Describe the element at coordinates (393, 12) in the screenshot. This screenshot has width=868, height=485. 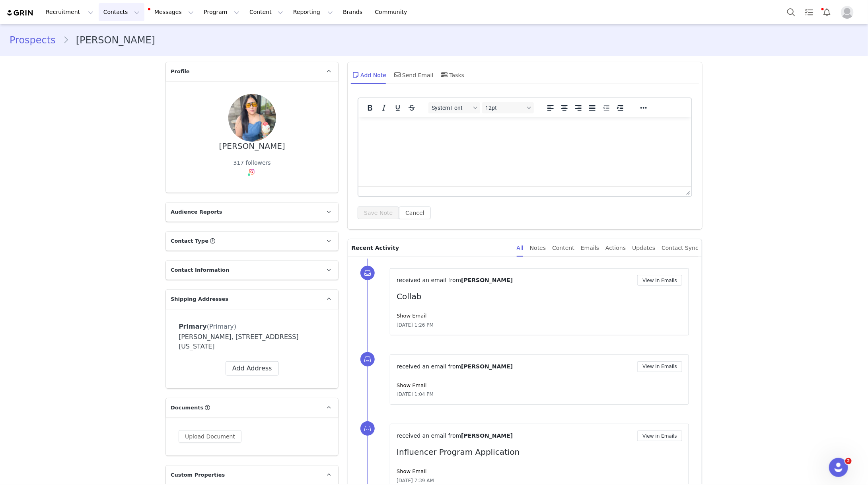
I see `a: Community` at that location.